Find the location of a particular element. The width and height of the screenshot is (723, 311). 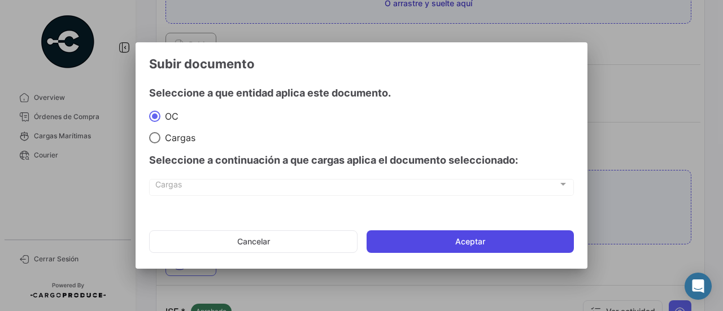

button: Cancelar is located at coordinates (253, 242).